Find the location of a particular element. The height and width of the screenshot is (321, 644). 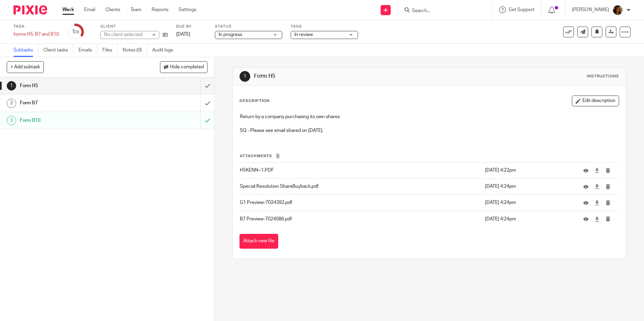

span: In review is located at coordinates (304, 35).